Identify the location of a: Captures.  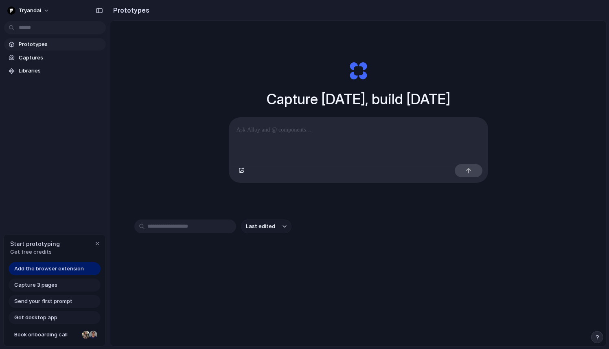
(55, 58).